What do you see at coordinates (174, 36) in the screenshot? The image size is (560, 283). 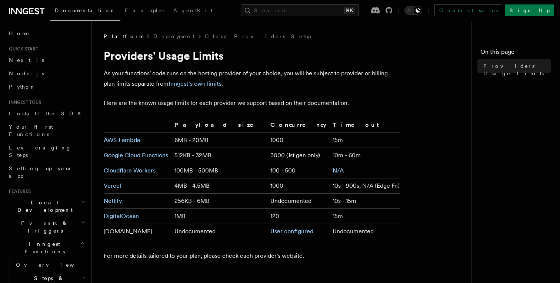 I see `a: Deployment` at bounding box center [174, 36].